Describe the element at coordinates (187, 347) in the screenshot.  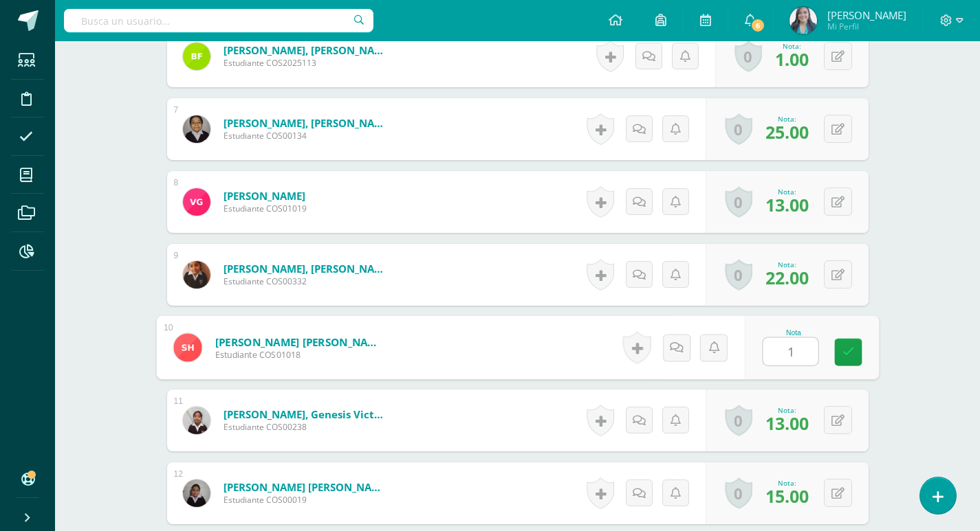
I see `img: 07ce33e926c2546c8f9f9bbafcfa07f5.png` at that location.